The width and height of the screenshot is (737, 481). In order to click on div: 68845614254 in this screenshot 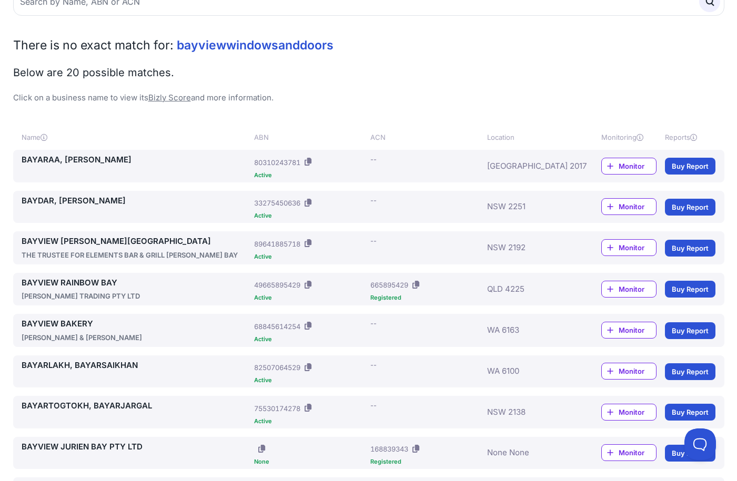, I will do `click(277, 327)`.